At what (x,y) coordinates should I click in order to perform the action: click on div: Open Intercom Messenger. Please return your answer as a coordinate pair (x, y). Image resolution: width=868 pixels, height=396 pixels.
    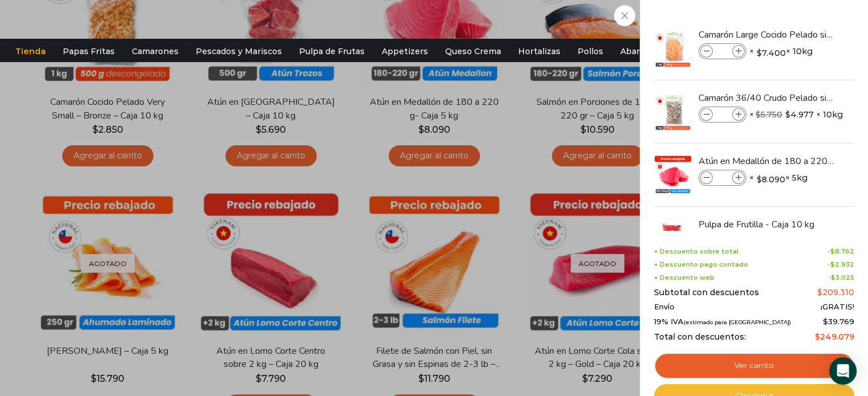
    Looking at the image, I should click on (843, 371).